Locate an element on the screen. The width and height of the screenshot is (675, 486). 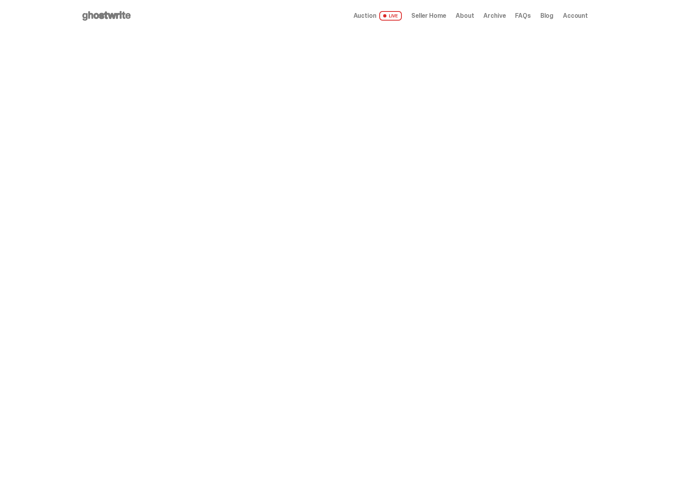
a: Archive is located at coordinates (494, 16).